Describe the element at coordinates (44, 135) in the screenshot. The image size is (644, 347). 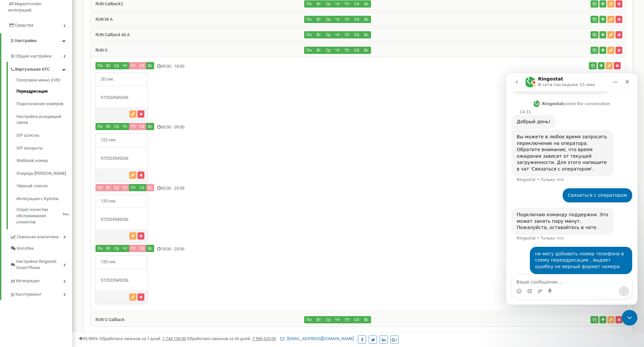
I see `a: SIP шлюзы` at that location.